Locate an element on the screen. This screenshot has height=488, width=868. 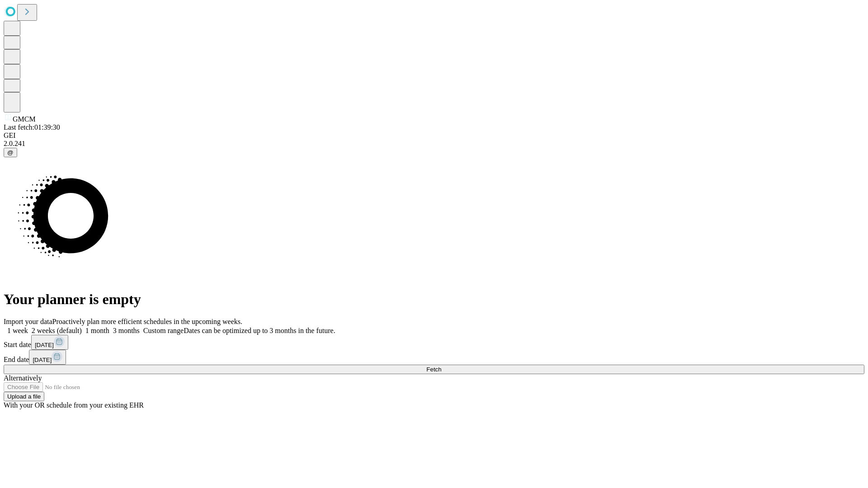
span: Import your data is located at coordinates (28, 321).